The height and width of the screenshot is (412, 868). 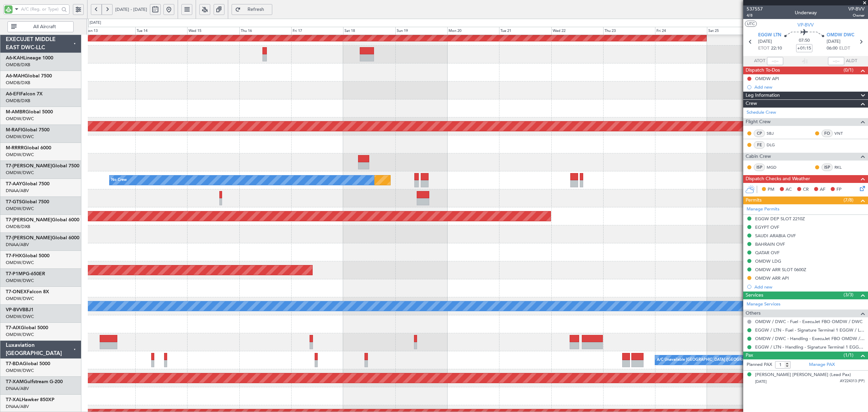 What do you see at coordinates (771, 278) in the screenshot?
I see `div: OMDW ARR API` at bounding box center [771, 278].